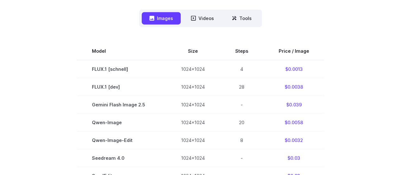  Describe the element at coordinates (294, 122) in the screenshot. I see `td: $0.0058` at that location.